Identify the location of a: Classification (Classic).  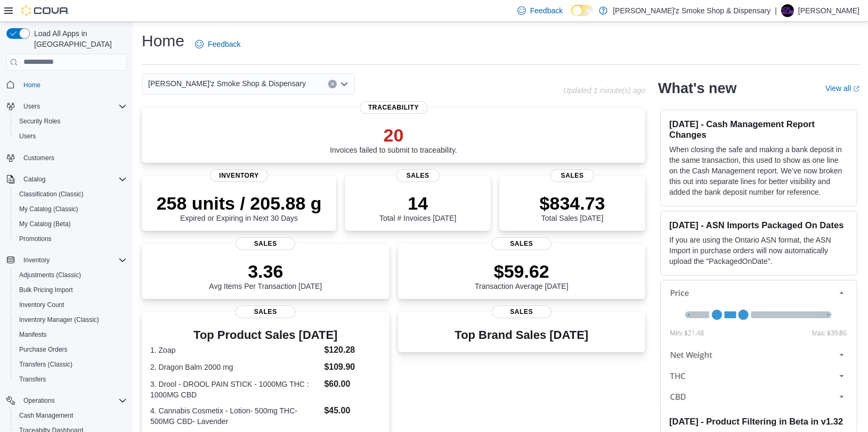
(51, 194).